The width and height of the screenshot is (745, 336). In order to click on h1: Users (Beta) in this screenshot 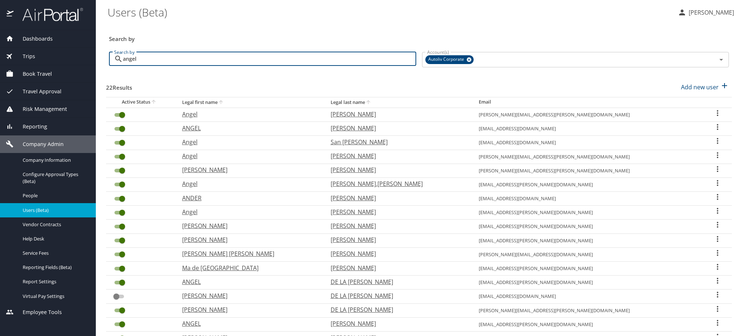, I will do `click(389, 12)`.